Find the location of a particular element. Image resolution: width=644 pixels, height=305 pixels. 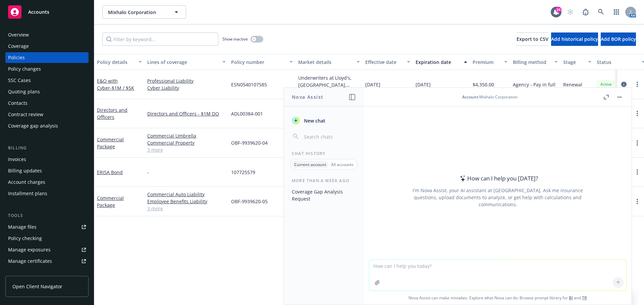

div: Contract review is located at coordinates (25, 114).